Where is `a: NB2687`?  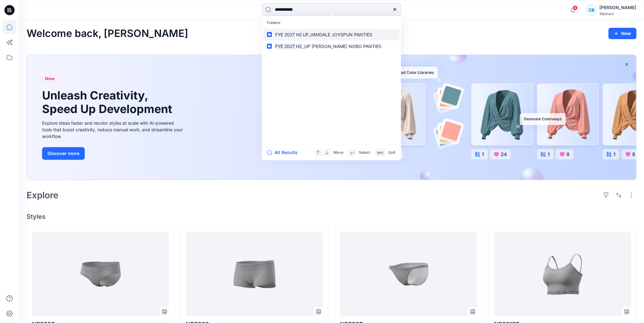
a: NB2687 is located at coordinates (409, 274).